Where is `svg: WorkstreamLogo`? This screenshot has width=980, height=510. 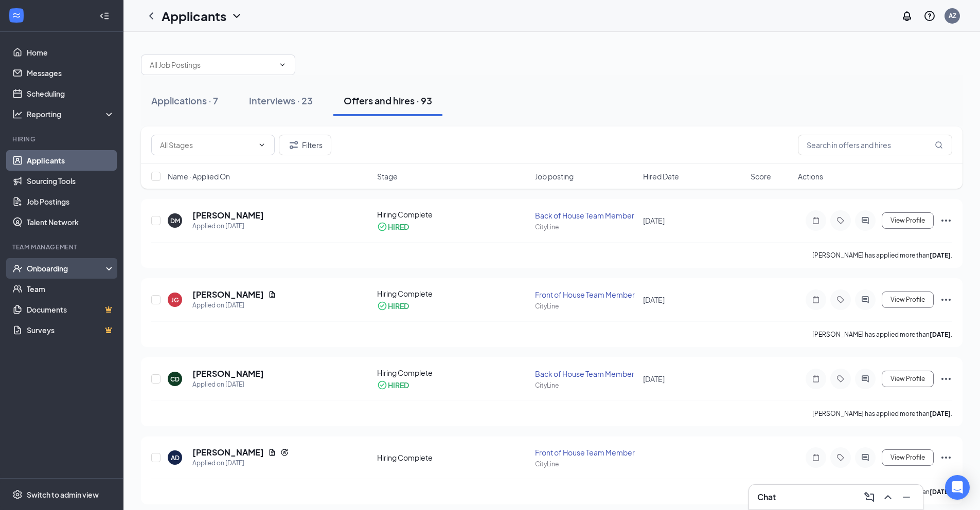
svg: WorkstreamLogo is located at coordinates (17, 16).